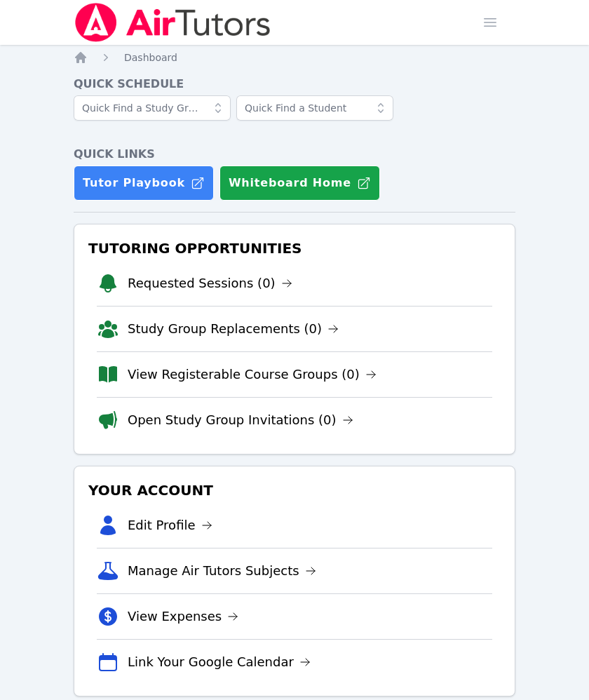 This screenshot has height=700, width=589. Describe the element at coordinates (295, 248) in the screenshot. I see `h3: Tutoring Opportunities` at that location.